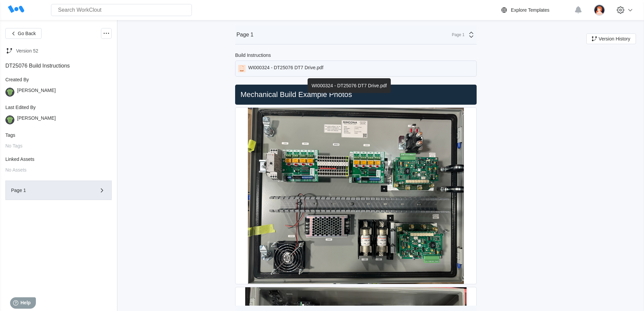  Describe the element at coordinates (614, 39) in the screenshot. I see `span: Version History` at that location.